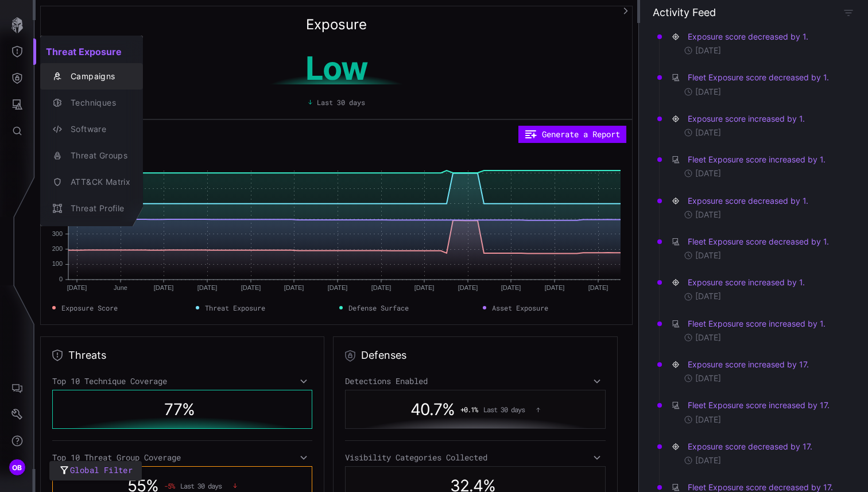 The image size is (868, 492). I want to click on button: ATT&CK Matrix, so click(91, 182).